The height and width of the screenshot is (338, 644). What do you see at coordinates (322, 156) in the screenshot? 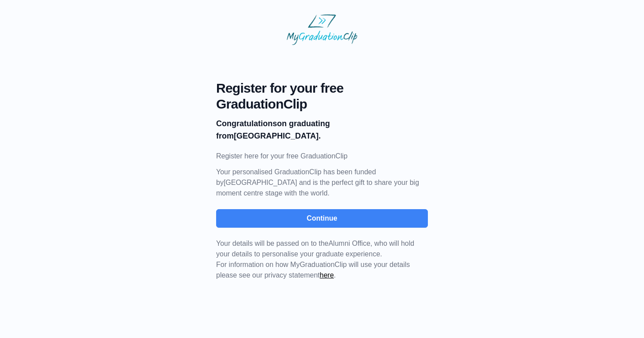
I see `p: Register here for your free GraduationClip` at bounding box center [322, 156].